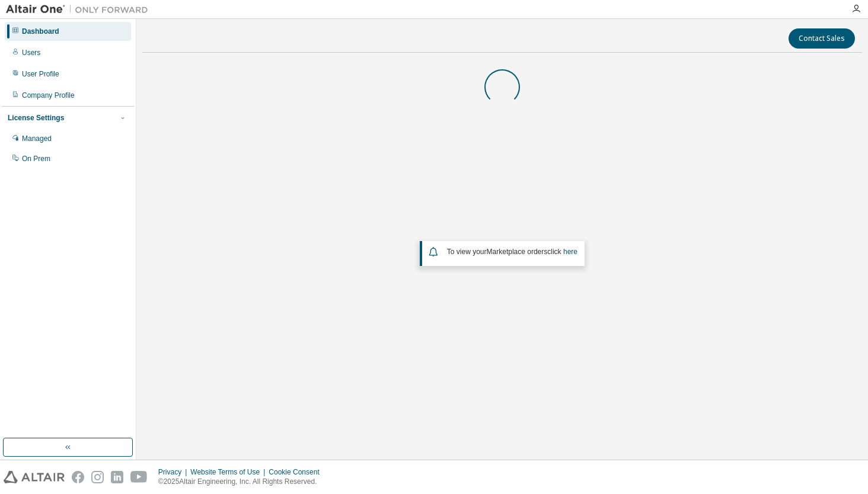 This screenshot has width=868, height=494. What do you see at coordinates (36, 159) in the screenshot?
I see `div: On Prem` at bounding box center [36, 159].